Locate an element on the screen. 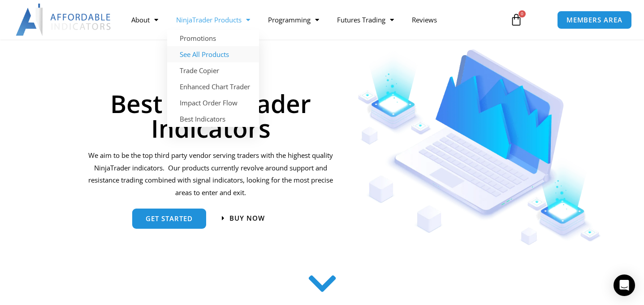 The image size is (644, 305). span: get started is located at coordinates (169, 218).